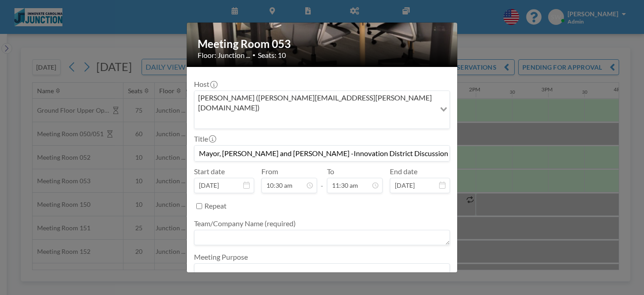 This screenshot has width=644, height=295. I want to click on label: Meeting Purpose, so click(221, 257).